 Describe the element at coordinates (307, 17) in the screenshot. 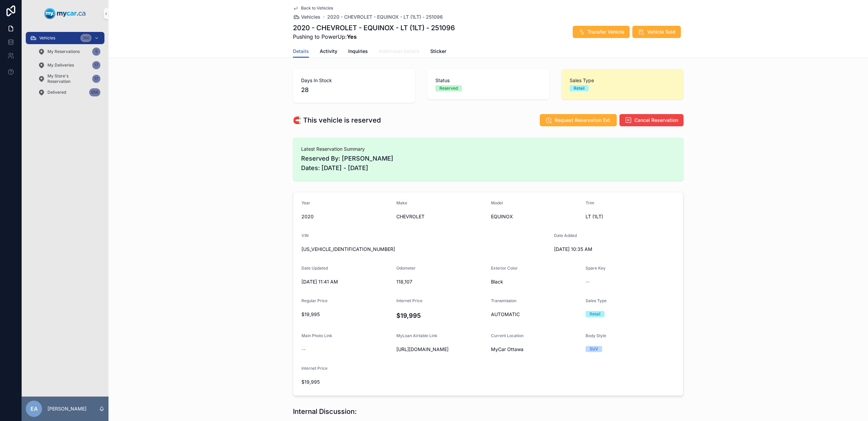

I see `a: Vehicles` at that location.